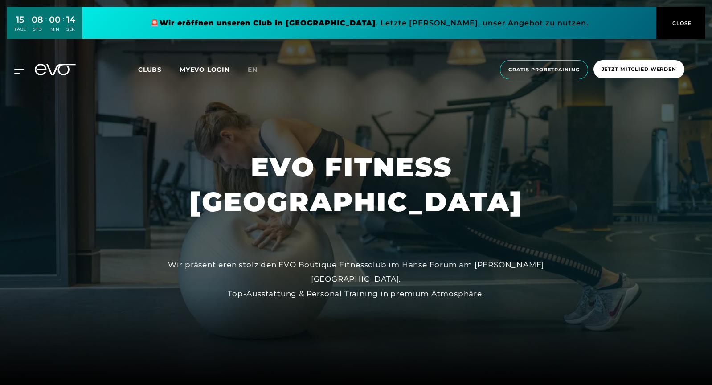 The image size is (712, 385). Describe the element at coordinates (204, 69) in the screenshot. I see `a: MYEVO LOGIN` at that location.